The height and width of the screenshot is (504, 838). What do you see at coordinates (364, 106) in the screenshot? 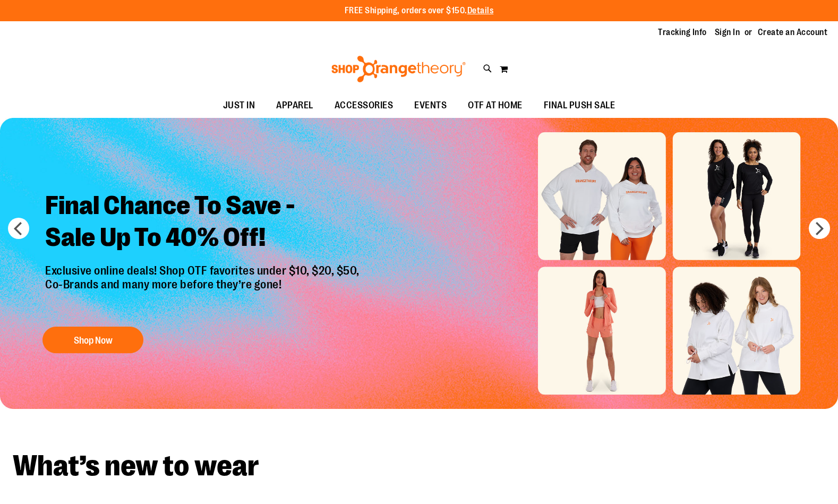
I see `a: ACCESSORIES` at bounding box center [364, 106].